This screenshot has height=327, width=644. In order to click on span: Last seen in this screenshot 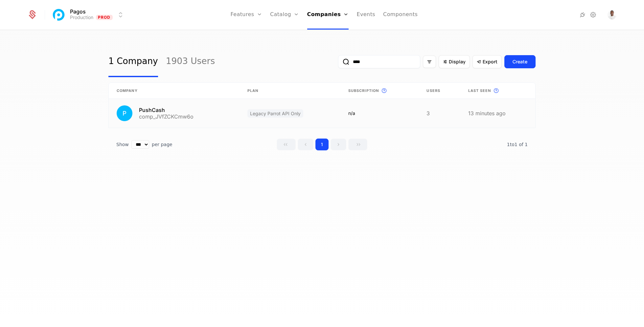, I will do `click(480, 90)`.